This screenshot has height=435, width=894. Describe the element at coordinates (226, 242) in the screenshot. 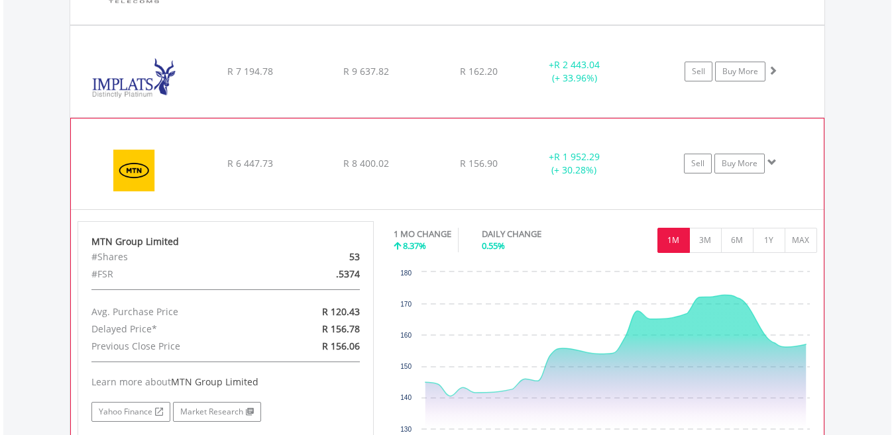

I see `div: MTN Group Limited` at that location.